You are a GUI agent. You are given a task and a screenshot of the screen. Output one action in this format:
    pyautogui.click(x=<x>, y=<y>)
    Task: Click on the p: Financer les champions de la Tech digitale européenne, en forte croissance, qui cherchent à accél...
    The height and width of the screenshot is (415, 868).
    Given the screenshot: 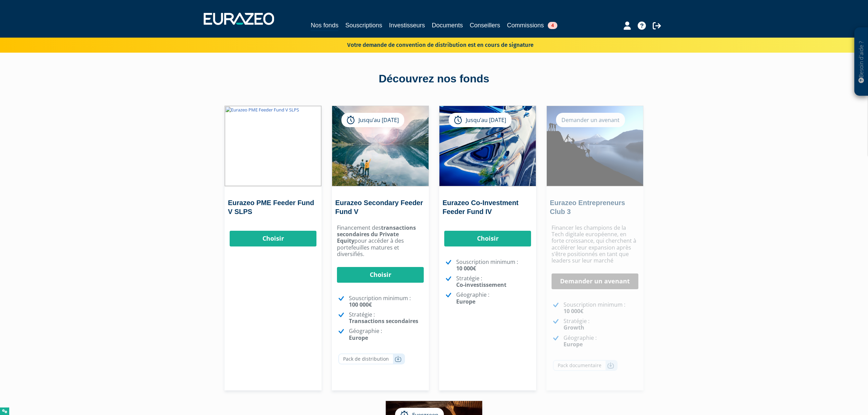 What is the action you would take?
    pyautogui.click(x=595, y=244)
    